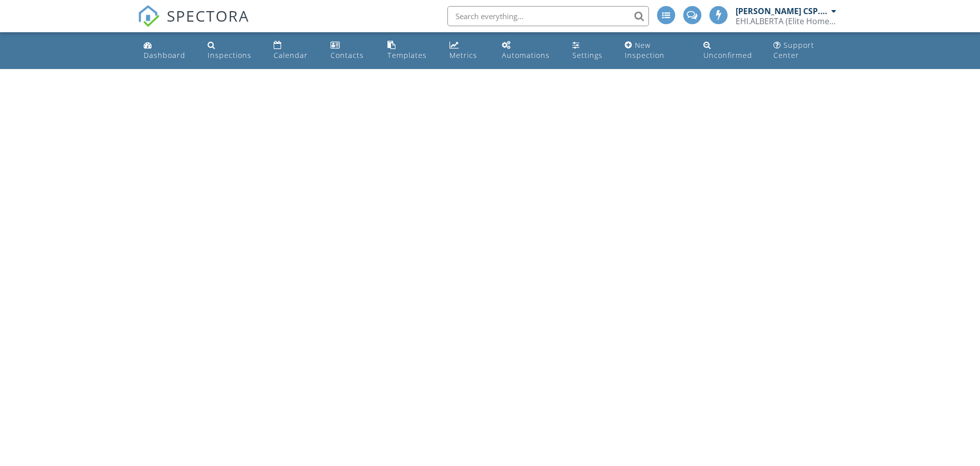  Describe the element at coordinates (525, 55) in the screenshot. I see `div: Automations` at that location.